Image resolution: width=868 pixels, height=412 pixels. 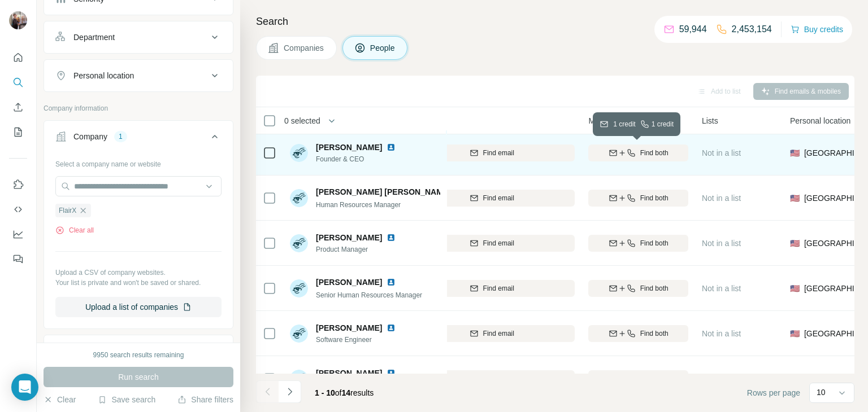 What do you see at coordinates (358, 205) in the screenshot?
I see `span: Human Resources Manager` at bounding box center [358, 205].